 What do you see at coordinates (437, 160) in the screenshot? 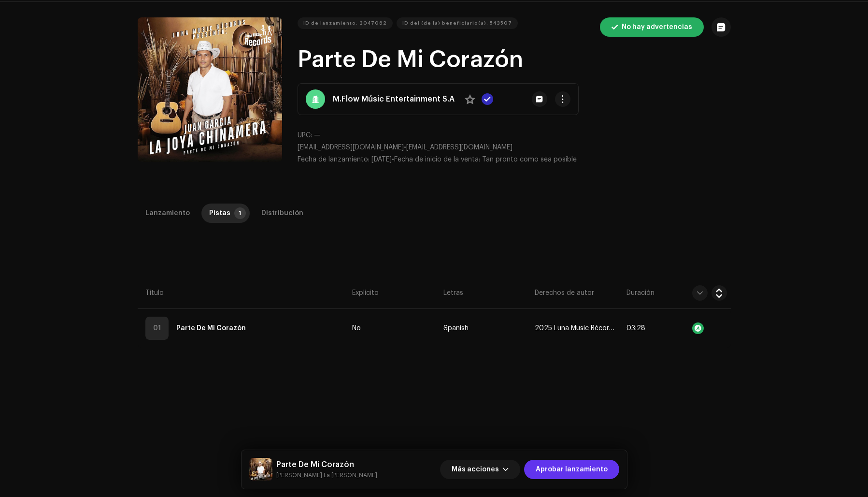
I see `span: Fecha de inicio de la venta:` at bounding box center [437, 160].